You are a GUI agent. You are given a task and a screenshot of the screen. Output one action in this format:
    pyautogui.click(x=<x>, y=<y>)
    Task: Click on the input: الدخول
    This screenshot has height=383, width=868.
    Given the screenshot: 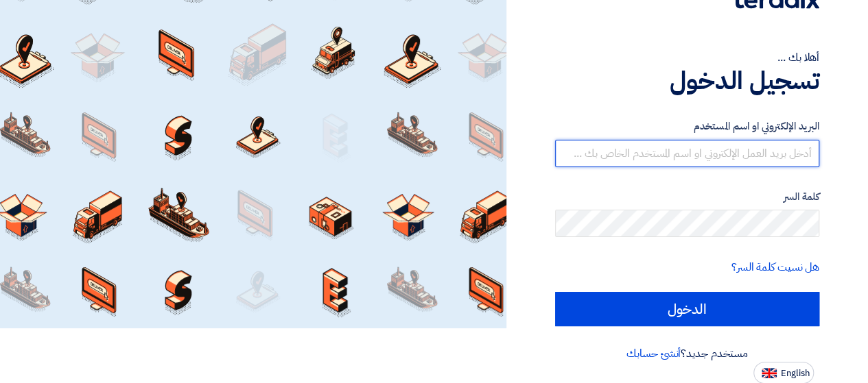 What is the action you would take?
    pyautogui.click(x=687, y=309)
    